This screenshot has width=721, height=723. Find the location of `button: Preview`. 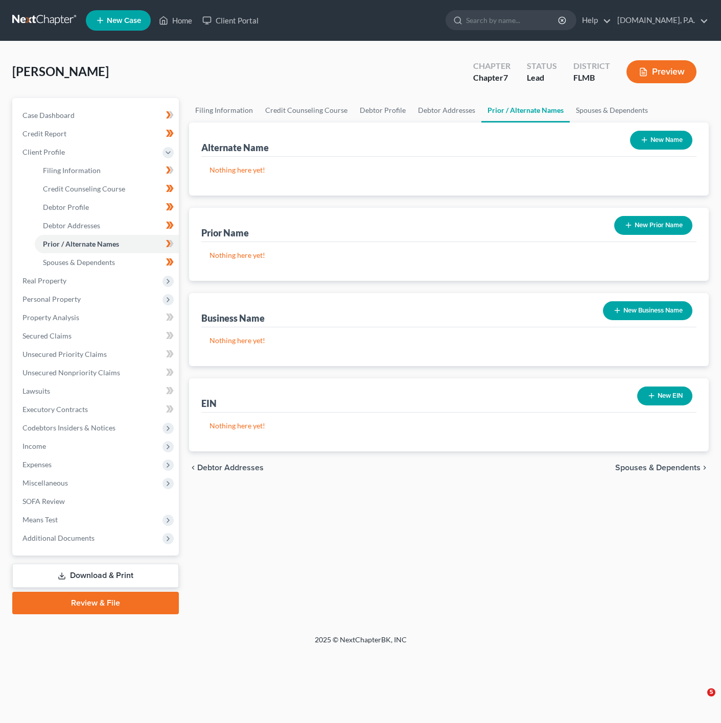

button: Preview is located at coordinates (661, 72).